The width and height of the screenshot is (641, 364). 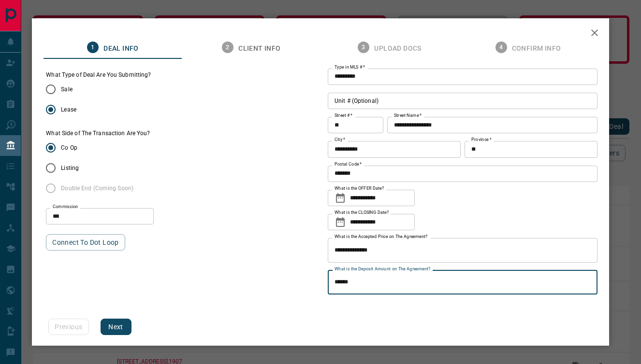 What do you see at coordinates (98, 134) in the screenshot?
I see `label: What Side of The Transaction Are You?` at bounding box center [98, 134].